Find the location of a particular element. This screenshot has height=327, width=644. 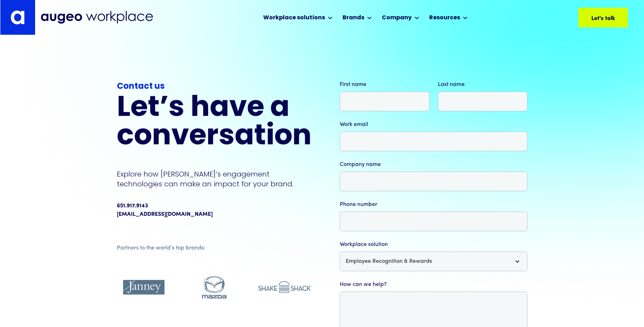

a: Let's talk is located at coordinates (603, 17).